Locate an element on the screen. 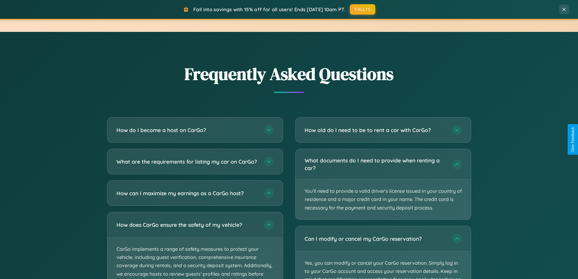 Image resolution: width=578 pixels, height=279 pixels. h3: How old do I need to be to rent a car with CarGo? is located at coordinates (376, 130).